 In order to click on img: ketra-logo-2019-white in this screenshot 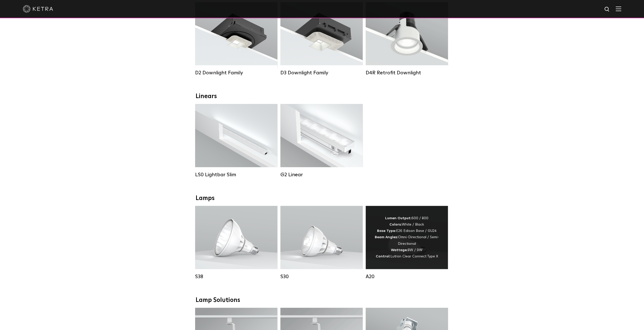, I will do `click(38, 9)`.